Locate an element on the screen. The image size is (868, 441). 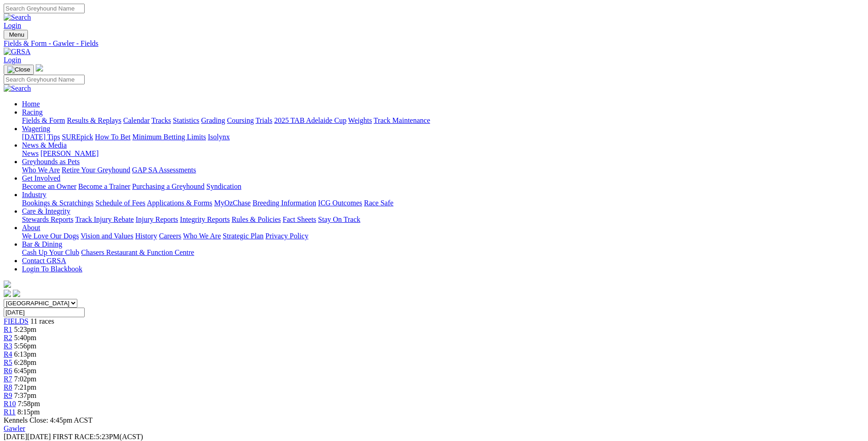
a: Bookings & Scratchings is located at coordinates (58, 203).